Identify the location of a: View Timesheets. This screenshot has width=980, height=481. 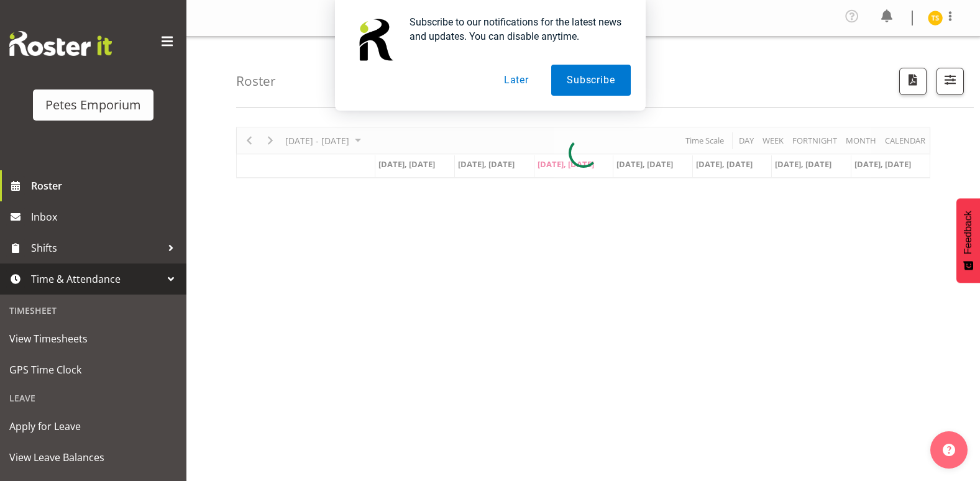
(94, 339).